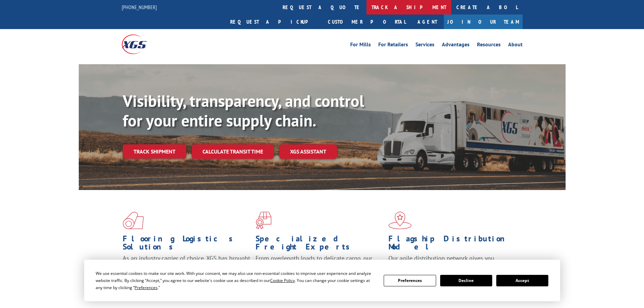 The height and width of the screenshot is (308, 644). Describe the element at coordinates (425, 46) in the screenshot. I see `a: Services` at that location.